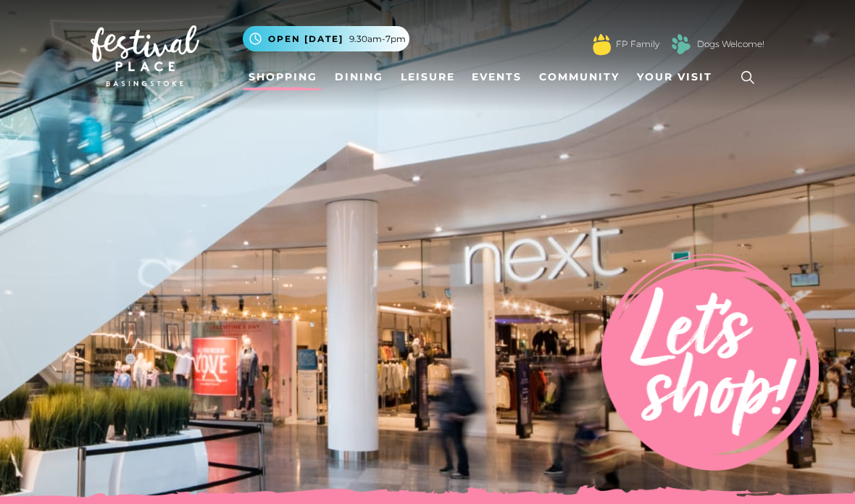  I want to click on a: FP Family, so click(638, 44).